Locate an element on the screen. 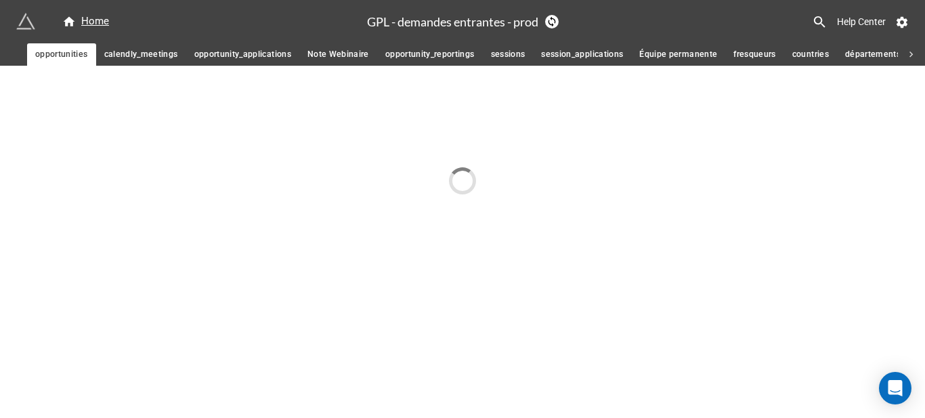 The height and width of the screenshot is (418, 925). span: Note Webinaire is located at coordinates (338, 54).